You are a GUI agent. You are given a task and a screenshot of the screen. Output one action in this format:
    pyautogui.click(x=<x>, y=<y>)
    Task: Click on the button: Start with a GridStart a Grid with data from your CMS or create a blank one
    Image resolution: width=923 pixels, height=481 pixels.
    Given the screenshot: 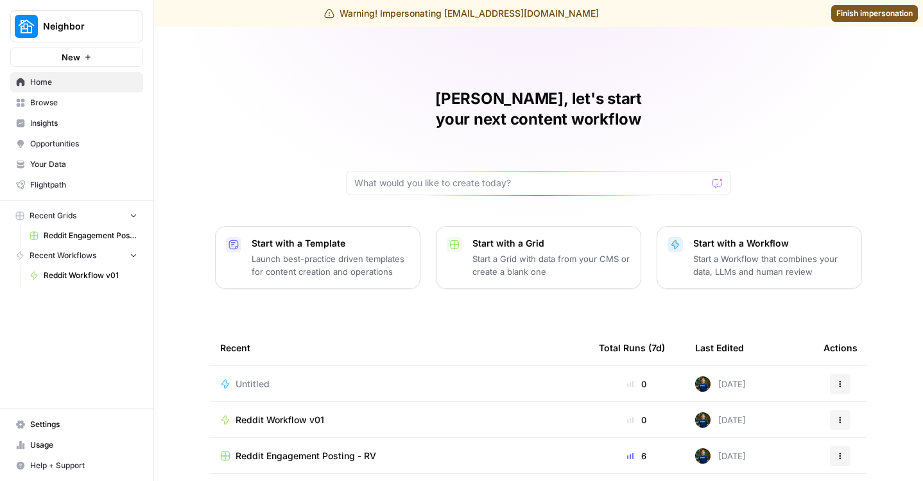 What is the action you would take?
    pyautogui.click(x=539, y=257)
    